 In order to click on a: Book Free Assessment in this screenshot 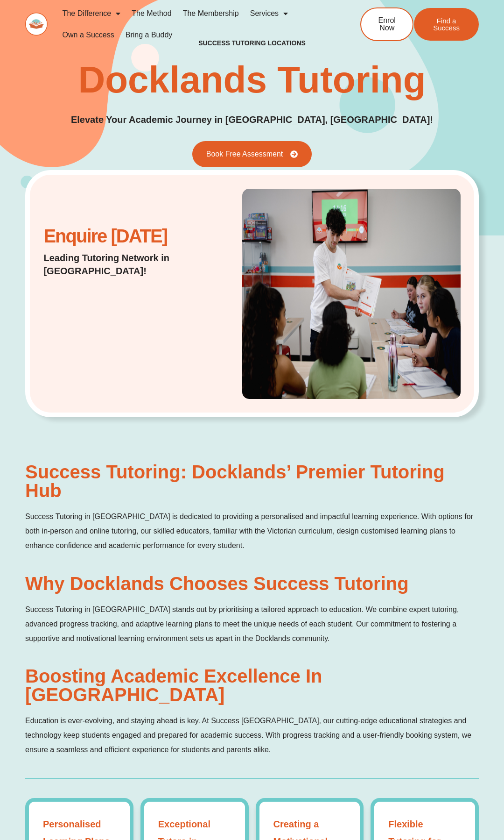, I will do `click(252, 154)`.